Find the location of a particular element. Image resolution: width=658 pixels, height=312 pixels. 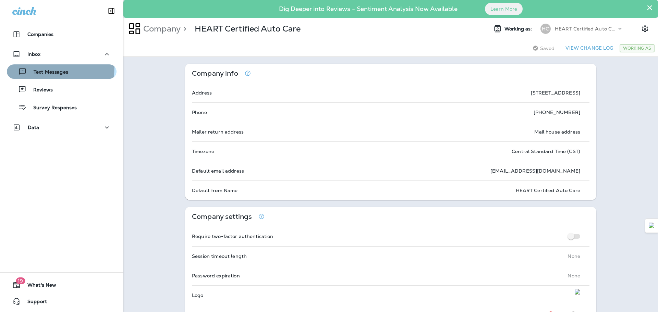

span: What's New is located at coordinates (38, 286).